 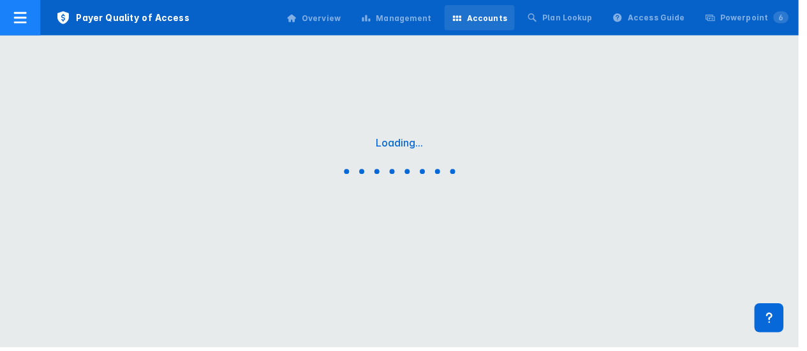 I want to click on div: Accounts, so click(x=492, y=18).